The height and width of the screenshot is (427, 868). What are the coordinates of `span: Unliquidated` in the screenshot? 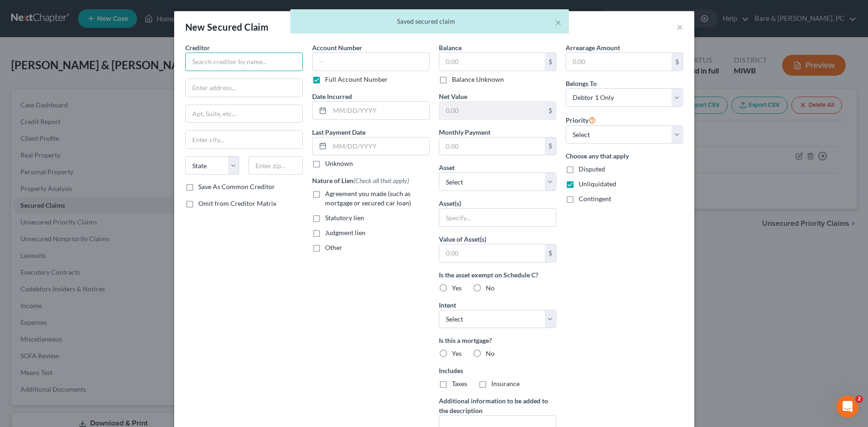 It's located at (597, 183).